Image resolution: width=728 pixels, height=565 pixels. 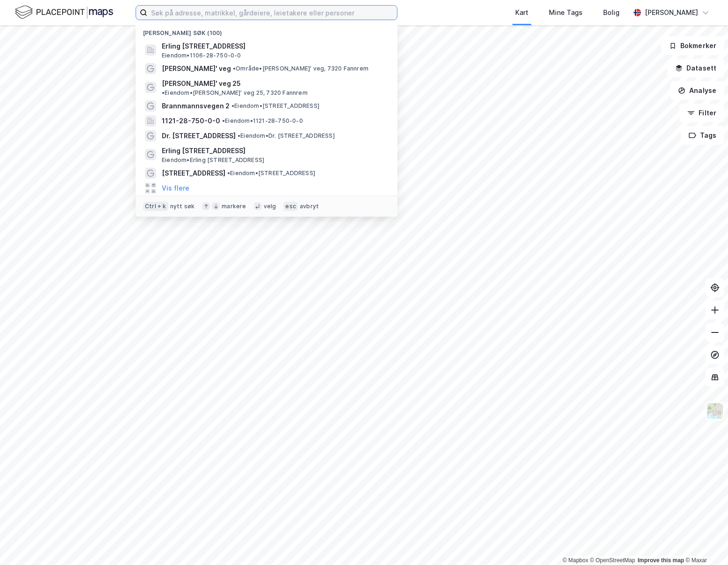 What do you see at coordinates (290, 206) in the screenshot?
I see `div: esc` at bounding box center [290, 206].